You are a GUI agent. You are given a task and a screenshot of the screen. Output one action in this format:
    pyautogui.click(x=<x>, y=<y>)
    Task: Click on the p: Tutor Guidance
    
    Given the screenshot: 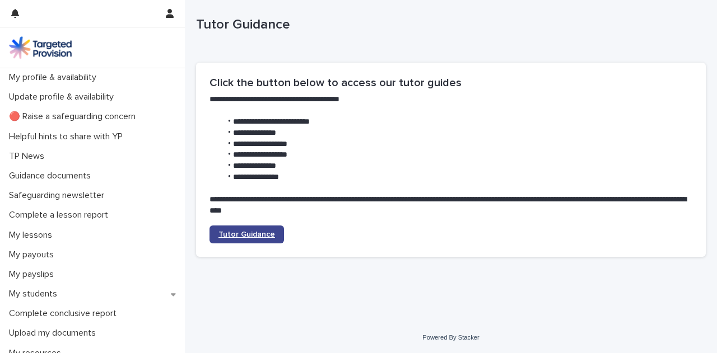 What is the action you would take?
    pyautogui.click(x=449, y=25)
    